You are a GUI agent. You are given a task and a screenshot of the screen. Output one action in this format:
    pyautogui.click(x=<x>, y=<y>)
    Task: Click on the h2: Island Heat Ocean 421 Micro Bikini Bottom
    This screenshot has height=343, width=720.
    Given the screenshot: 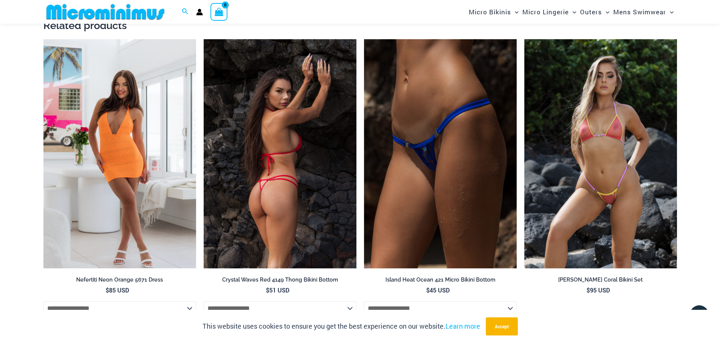 What is the action you would take?
    pyautogui.click(x=440, y=280)
    